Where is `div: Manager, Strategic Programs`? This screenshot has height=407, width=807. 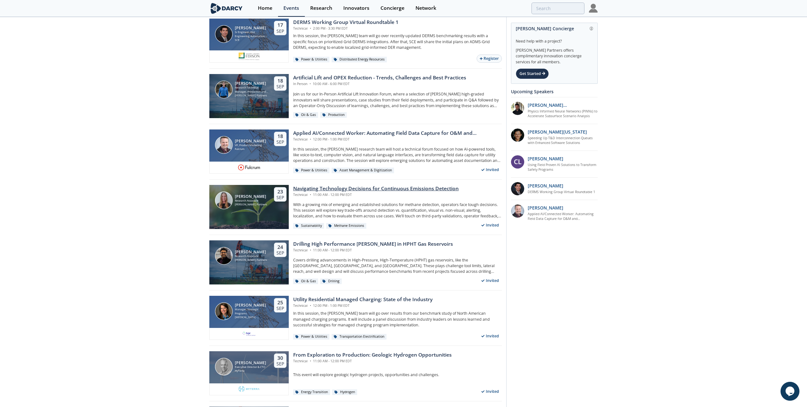 div: Manager, Strategic Programs is located at coordinates (251, 311).